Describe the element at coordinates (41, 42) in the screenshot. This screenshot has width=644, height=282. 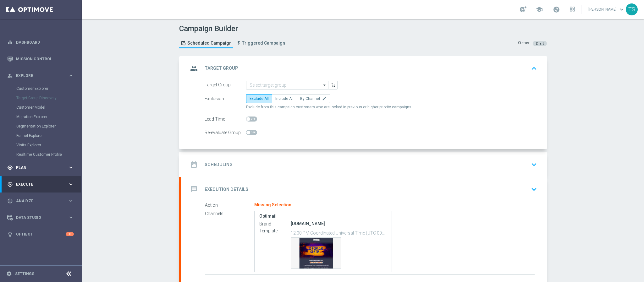
I see `button: equalizer Dashboard` at that location.